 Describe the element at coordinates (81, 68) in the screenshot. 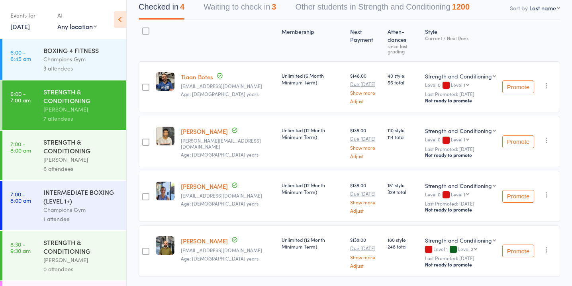

I see `div: 3 attendees` at that location.